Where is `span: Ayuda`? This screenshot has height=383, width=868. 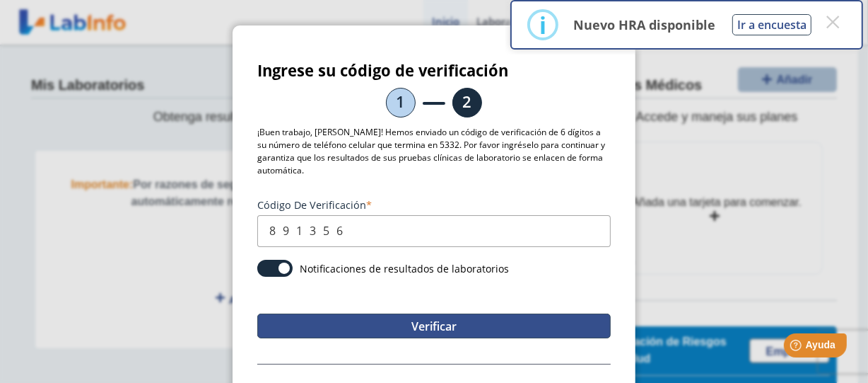 span: Ayuda is located at coordinates (79, 17).